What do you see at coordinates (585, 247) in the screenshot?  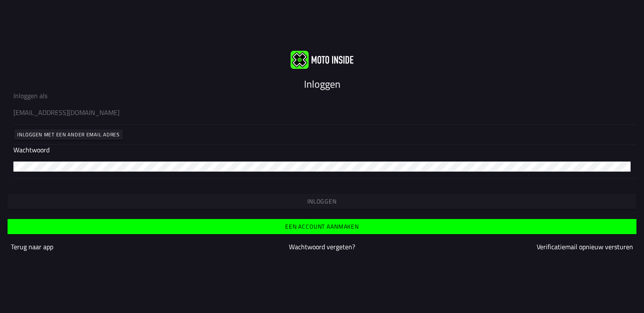 I see `ion-text: Verificatiemail opnieuw versturen` at bounding box center [585, 247].